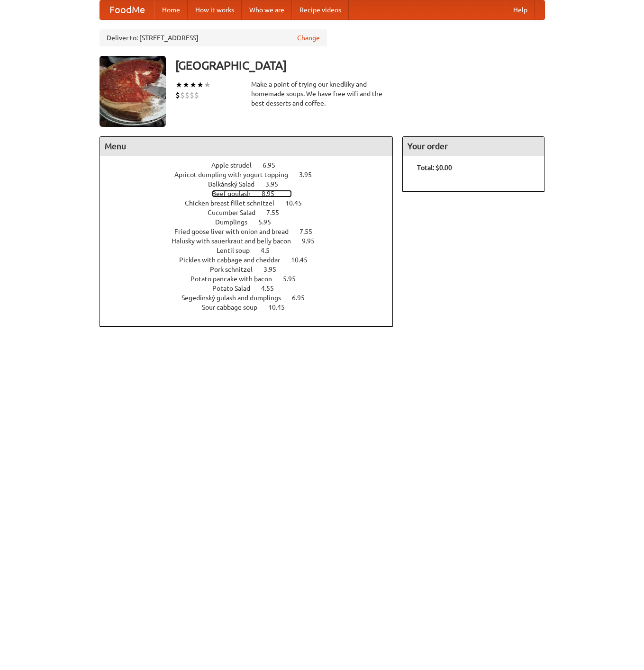 The height and width of the screenshot is (670, 644). What do you see at coordinates (252, 250) in the screenshot?
I see `a: Lentil soup 4.5` at bounding box center [252, 250].